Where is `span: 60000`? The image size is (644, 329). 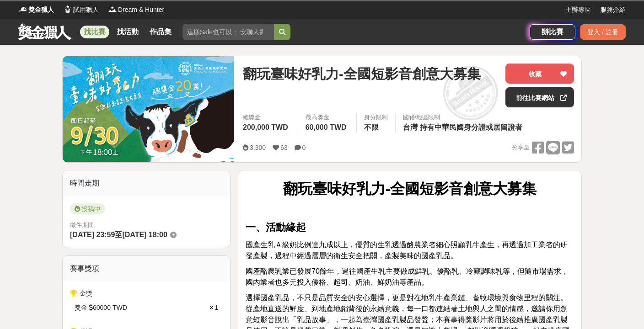 span: 60000 is located at coordinates (102, 307).